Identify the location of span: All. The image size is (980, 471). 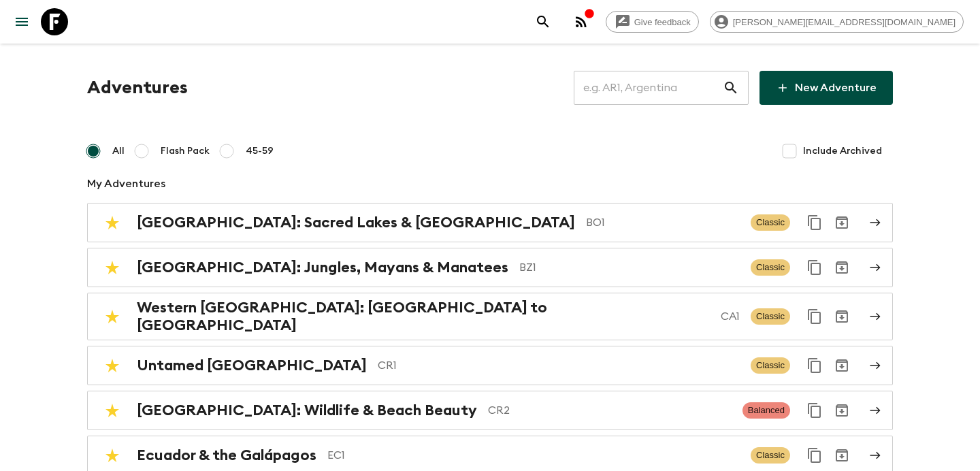
(118, 151).